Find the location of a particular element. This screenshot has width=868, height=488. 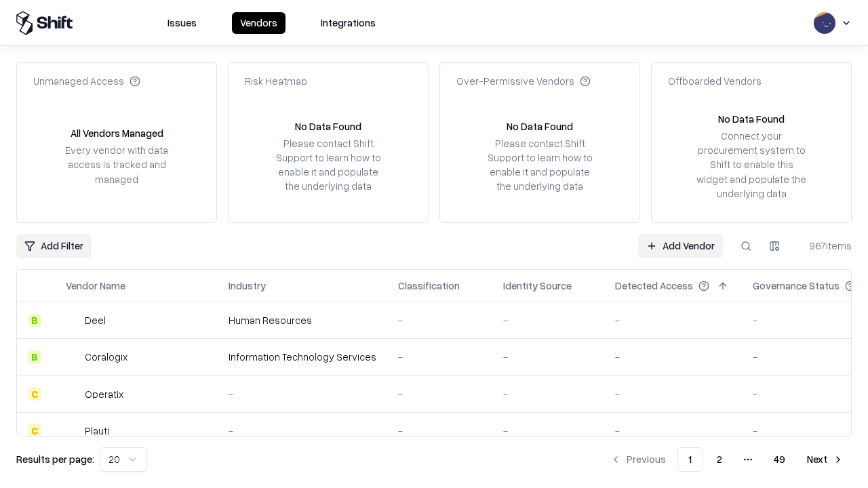

div: Detected Access is located at coordinates (654, 285).